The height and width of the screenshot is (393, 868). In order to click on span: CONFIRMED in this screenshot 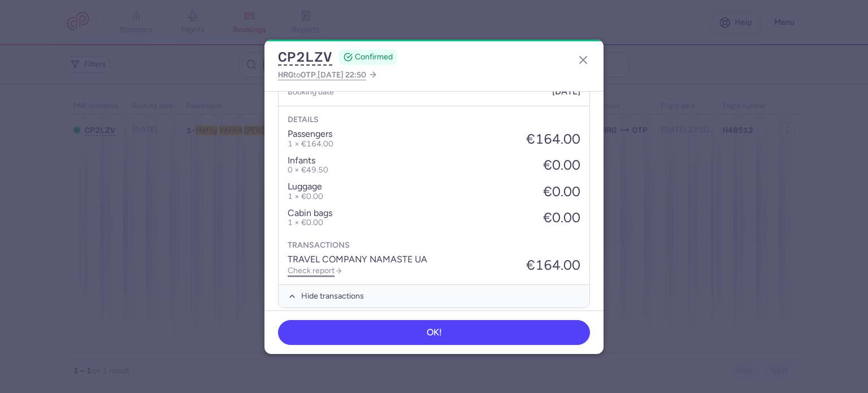, I will do `click(374, 57)`.